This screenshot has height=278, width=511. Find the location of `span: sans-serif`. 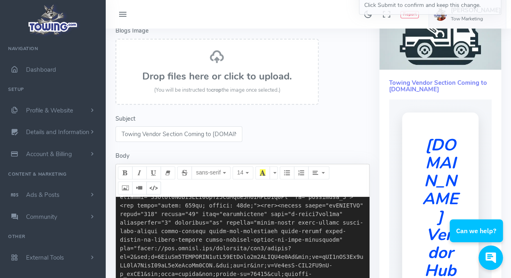

span: sans-serif is located at coordinates (208, 172).